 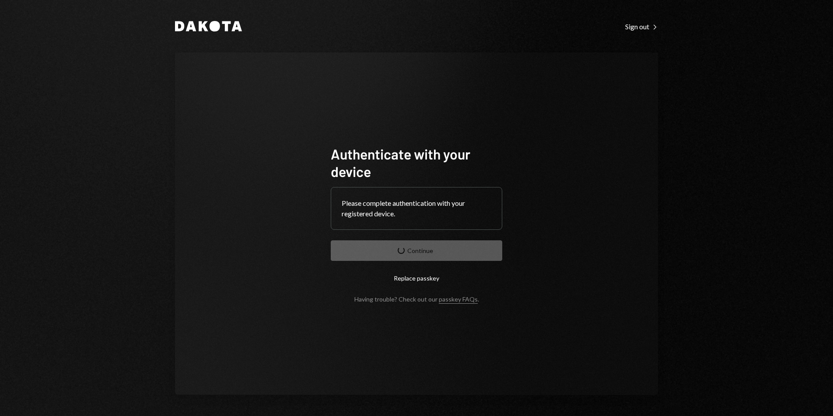 What do you see at coordinates (458, 300) in the screenshot?
I see `a: passkey FAQs` at bounding box center [458, 300].